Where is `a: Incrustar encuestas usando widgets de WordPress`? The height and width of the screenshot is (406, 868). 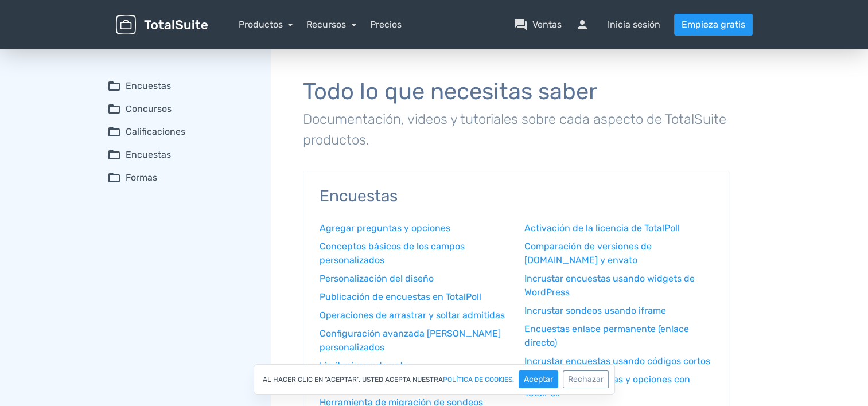 a: Incrustar encuestas usando widgets de WordPress is located at coordinates (619, 286).